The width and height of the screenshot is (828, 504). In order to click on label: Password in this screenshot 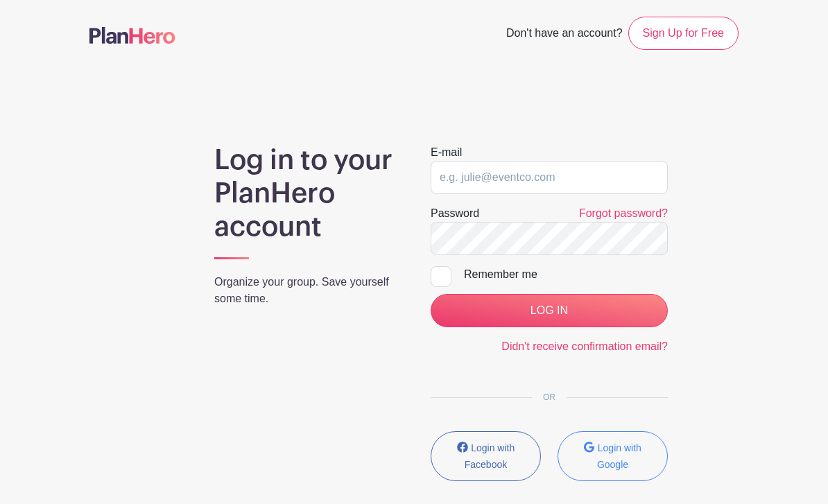, I will do `click(455, 214)`.